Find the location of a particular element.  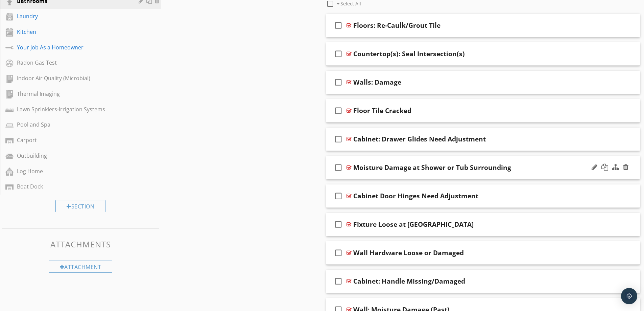

span: Select All is located at coordinates (350, 3).